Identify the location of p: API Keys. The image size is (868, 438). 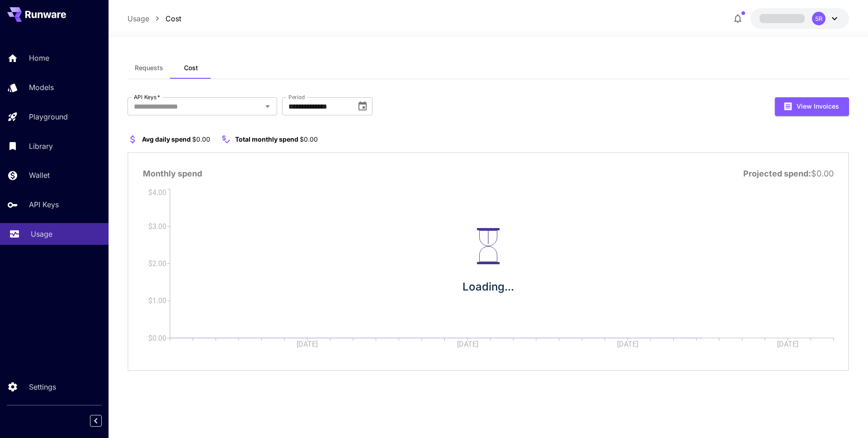
(44, 204).